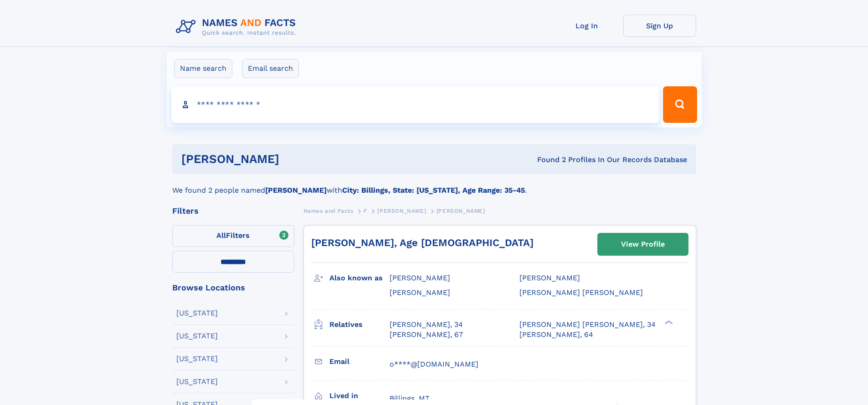 This screenshot has height=405, width=868. What do you see at coordinates (360, 396) in the screenshot?
I see `h3: Lived in` at bounding box center [360, 396].